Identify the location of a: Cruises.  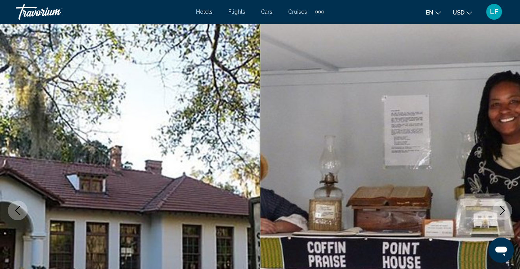
(298, 12).